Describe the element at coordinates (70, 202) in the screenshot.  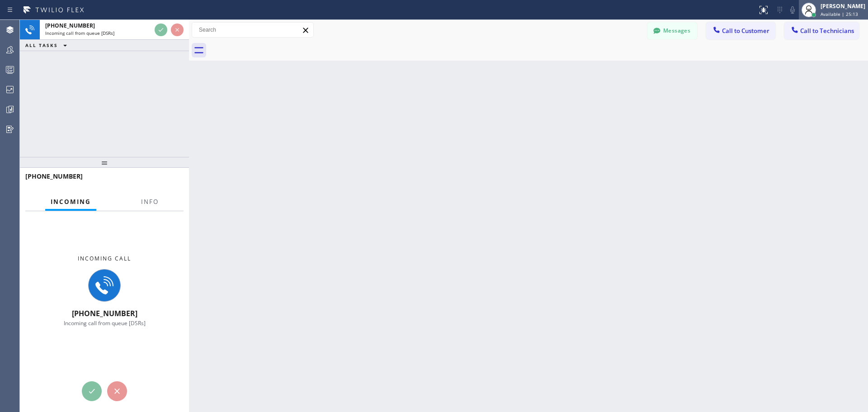
I see `span: Incoming` at that location.